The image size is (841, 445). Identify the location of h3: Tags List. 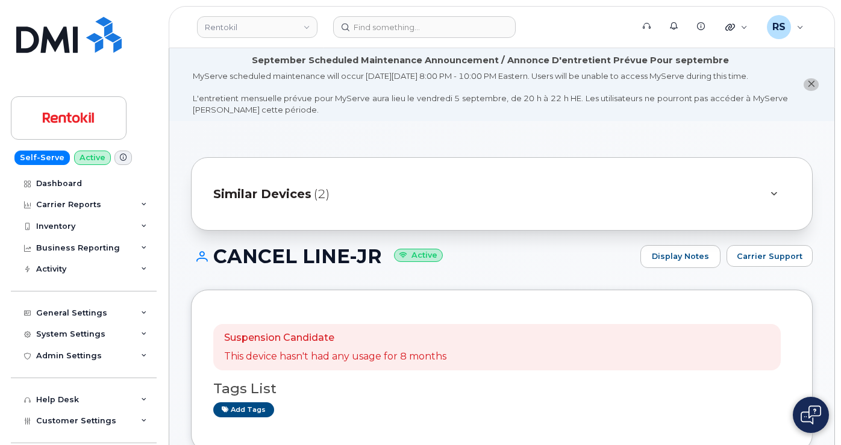
(502, 389).